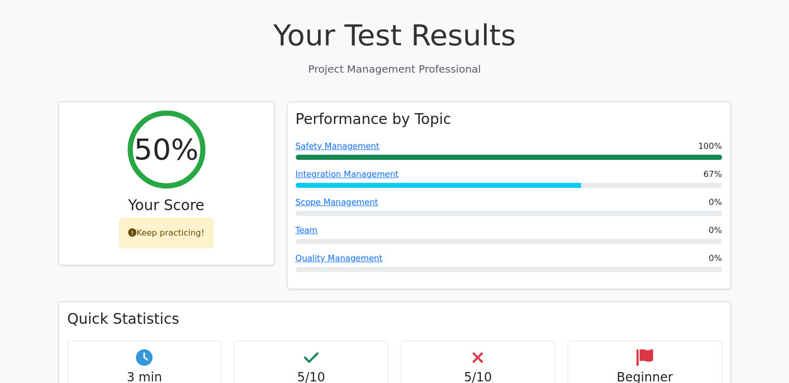  What do you see at coordinates (374, 119) in the screenshot?
I see `h3: Performance by Topic` at bounding box center [374, 119].